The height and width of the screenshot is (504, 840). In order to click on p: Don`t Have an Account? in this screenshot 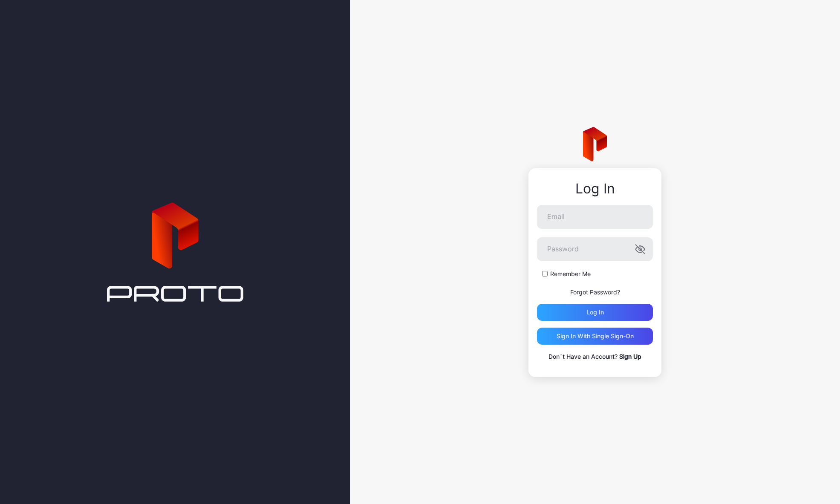, I will do `click(595, 356)`.